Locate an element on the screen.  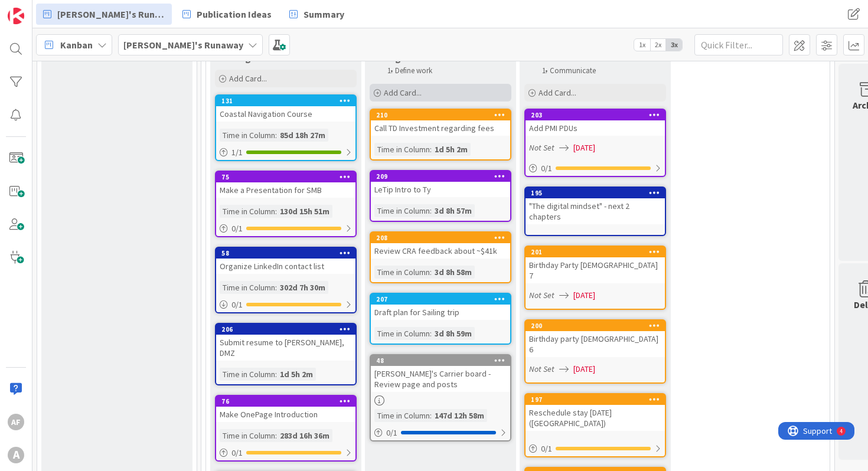
a: 209LeTip Intro to TyTime in Column:3d 8h 57m is located at coordinates (441, 196).